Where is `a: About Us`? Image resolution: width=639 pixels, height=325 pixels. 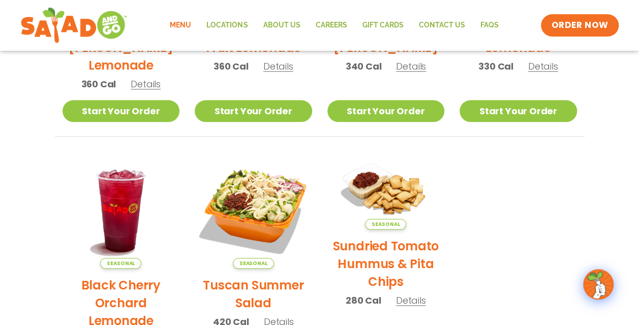 a: About Us is located at coordinates (281, 25).